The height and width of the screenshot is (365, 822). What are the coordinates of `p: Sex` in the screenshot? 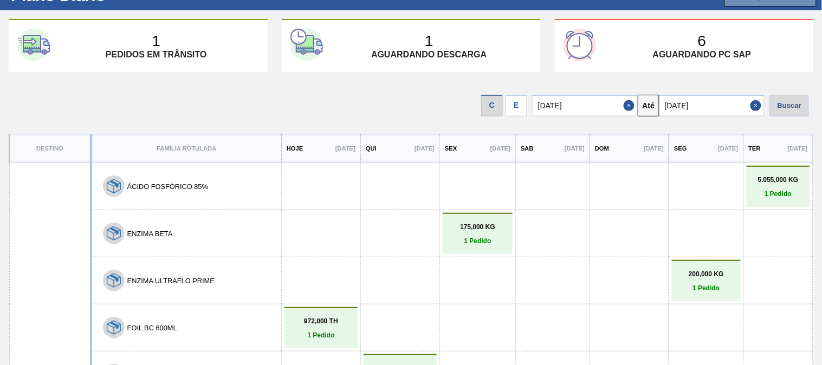 It's located at (451, 148).